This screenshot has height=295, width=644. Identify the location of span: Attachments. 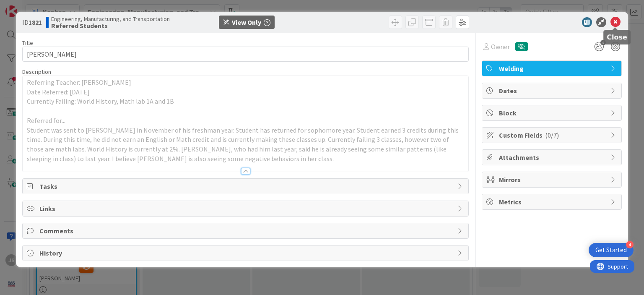
(553, 157).